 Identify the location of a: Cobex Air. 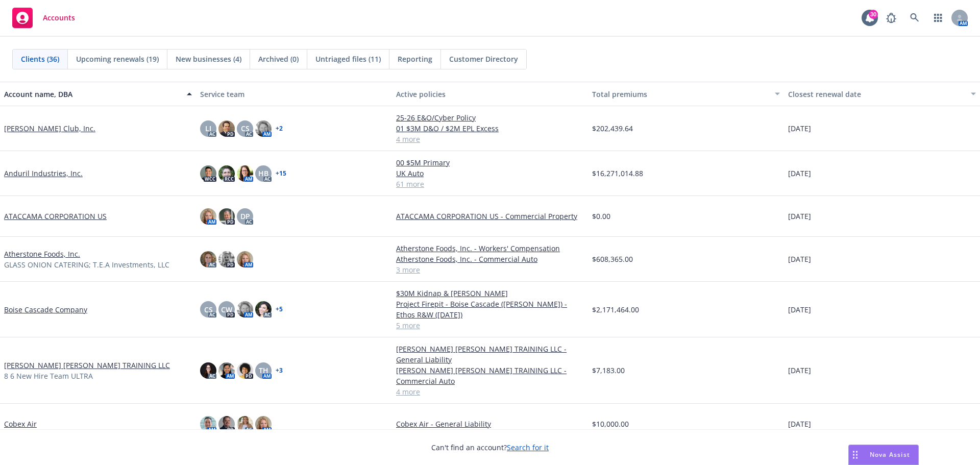
(20, 424).